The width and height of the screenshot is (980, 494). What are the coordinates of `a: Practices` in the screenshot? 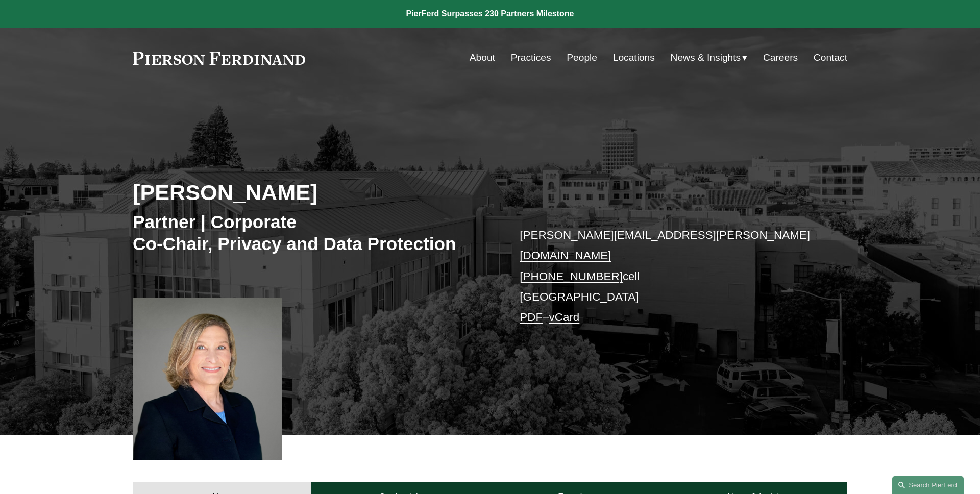 It's located at (531, 58).